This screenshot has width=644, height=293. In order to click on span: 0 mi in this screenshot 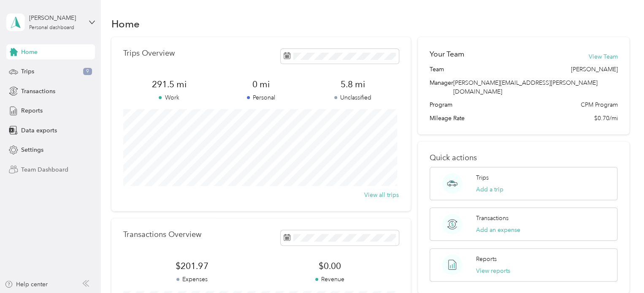, I will do `click(261, 84)`.